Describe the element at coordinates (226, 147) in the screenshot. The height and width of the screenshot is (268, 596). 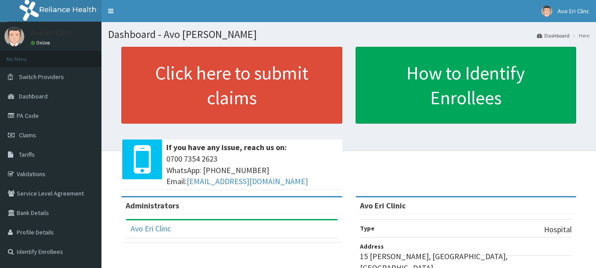
I see `b: If you have any issue, reach us on:` at that location.